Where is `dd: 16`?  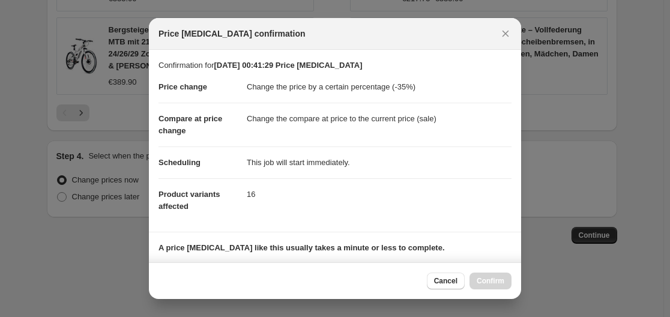 dd: 16 is located at coordinates (379, 194).